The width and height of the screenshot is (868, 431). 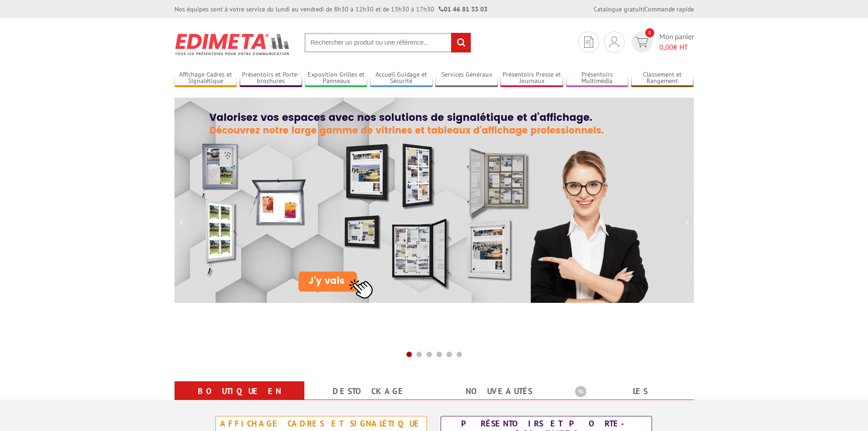 I want to click on a: nouveautés, so click(x=499, y=391).